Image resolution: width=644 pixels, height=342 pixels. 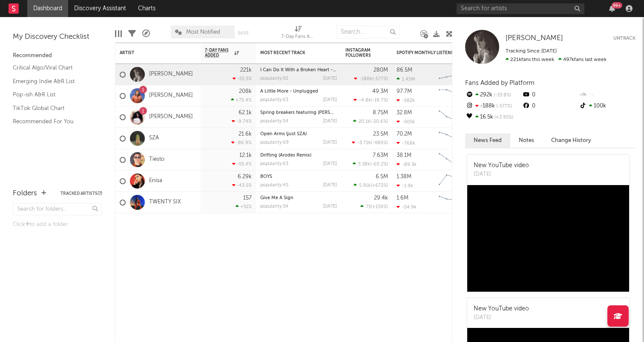 What do you see at coordinates (292, 53) in the screenshot?
I see `div: Most Recent Track` at bounding box center [292, 53].